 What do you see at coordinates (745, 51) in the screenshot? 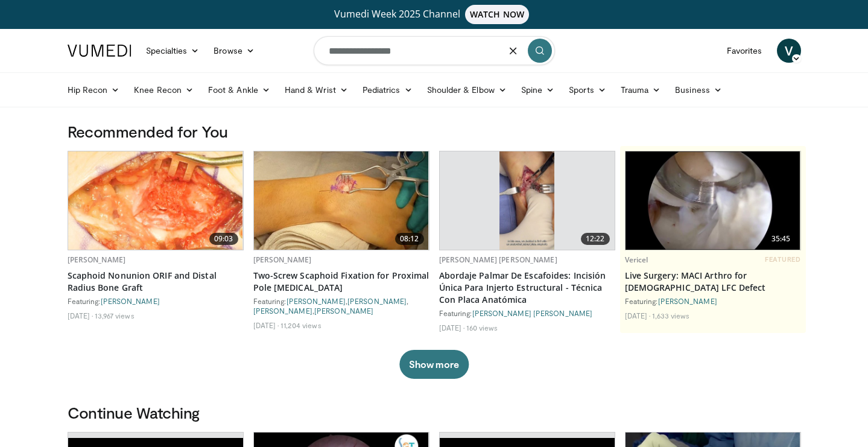
I see `a: Favorites` at bounding box center [745, 51].